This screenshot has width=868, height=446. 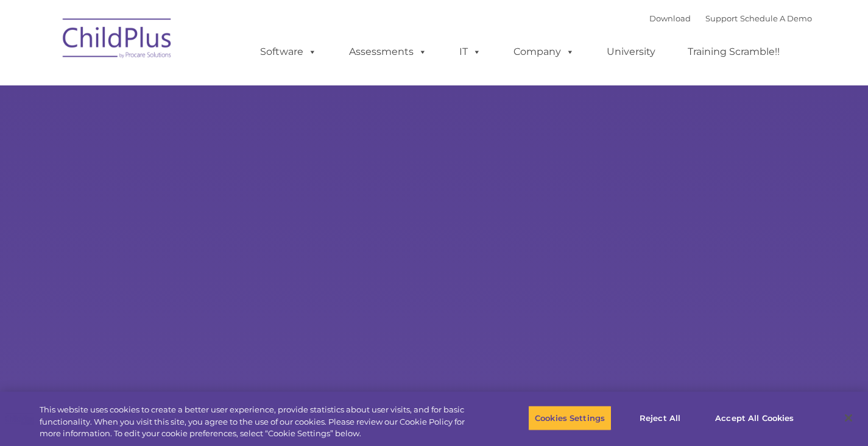 What do you see at coordinates (660, 418) in the screenshot?
I see `button: Reject All` at bounding box center [660, 418].